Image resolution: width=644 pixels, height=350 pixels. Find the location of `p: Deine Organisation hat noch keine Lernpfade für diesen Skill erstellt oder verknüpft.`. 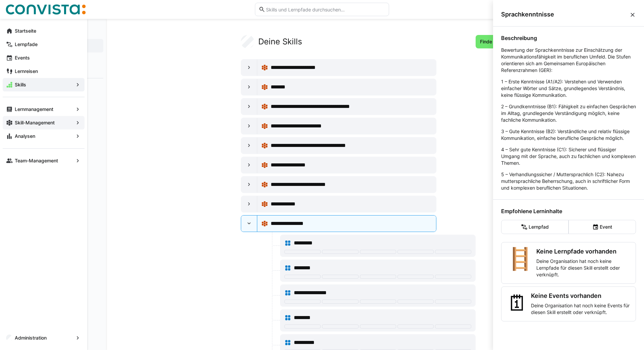

p: Deine Organisation hat noch keine Lernpfade für diesen Skill erstellt oder verknüpft. is located at coordinates (584, 268).